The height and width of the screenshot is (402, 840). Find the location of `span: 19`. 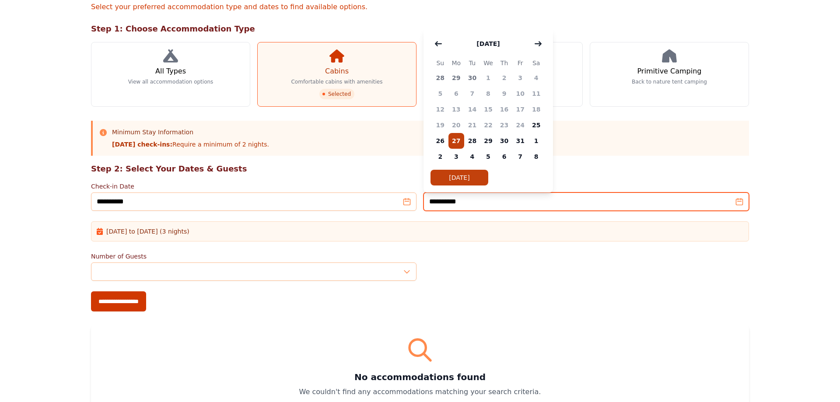

span: 19 is located at coordinates (440, 125).